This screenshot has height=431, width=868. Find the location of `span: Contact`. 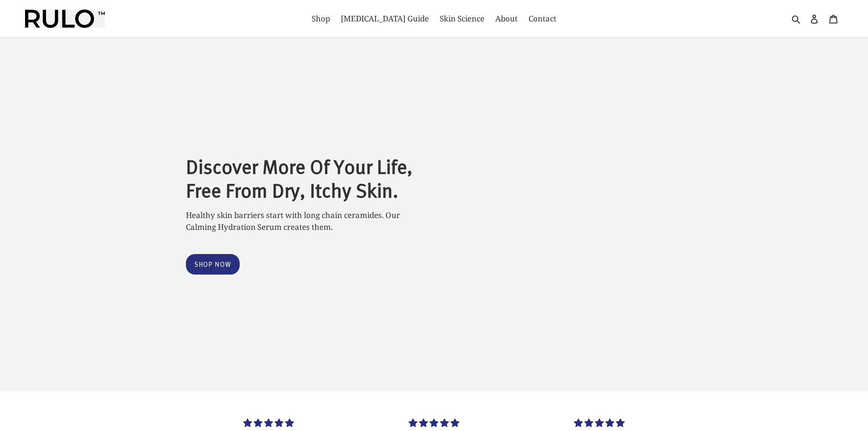

span: Contact is located at coordinates (542, 18).